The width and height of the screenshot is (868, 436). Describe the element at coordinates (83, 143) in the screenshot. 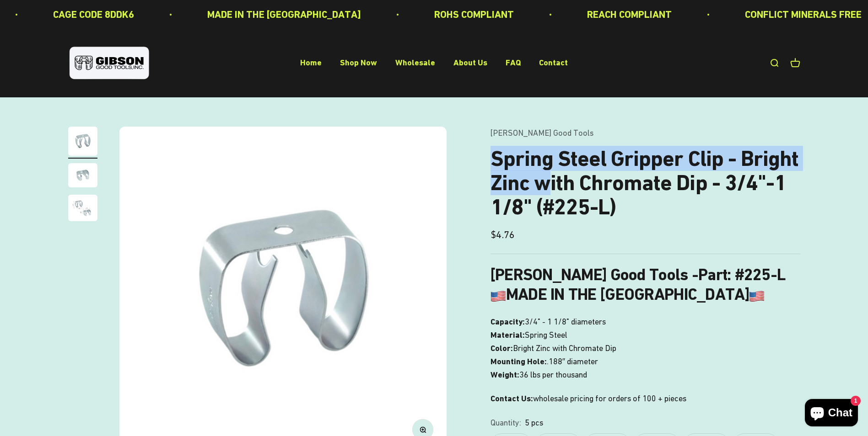

I see `button: Go to item 1` at that location.